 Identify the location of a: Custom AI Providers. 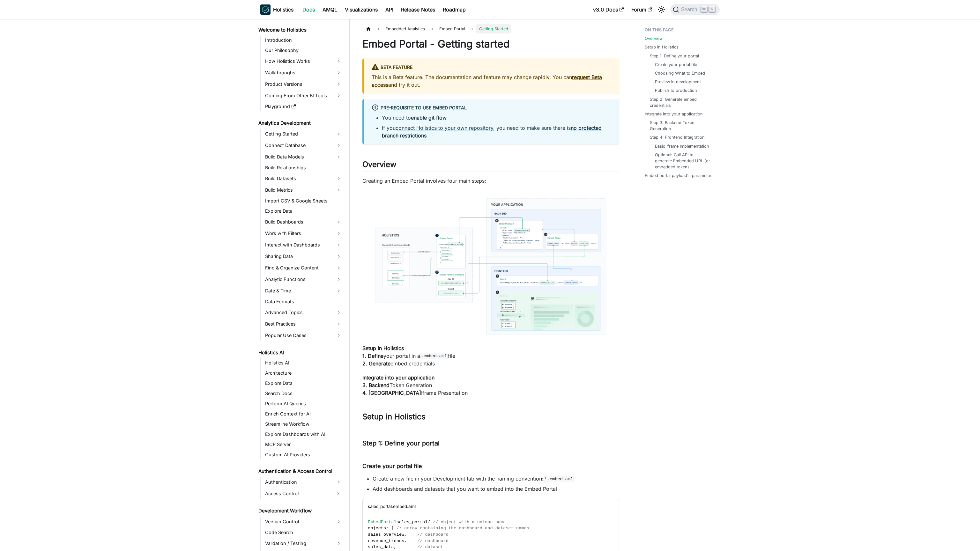
(303, 455).